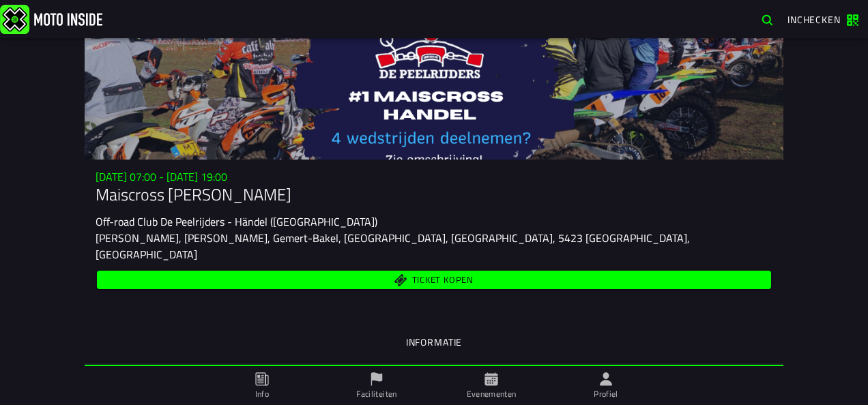 Image resolution: width=868 pixels, height=405 pixels. Describe the element at coordinates (375, 393) in the screenshot. I see `font: Faciliteiten` at that location.